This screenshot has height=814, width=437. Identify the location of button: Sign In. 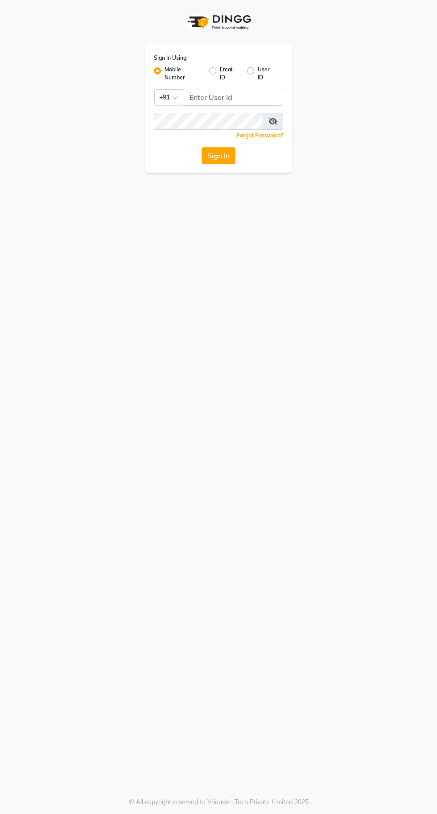
(219, 156).